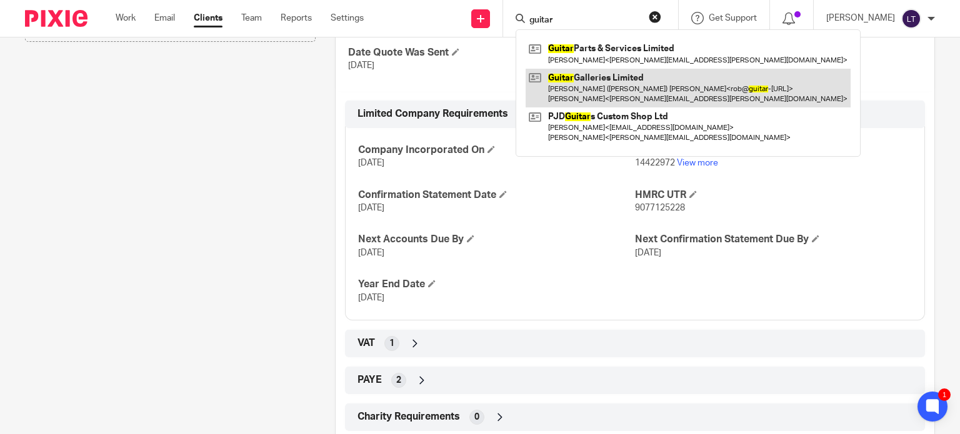 Image resolution: width=960 pixels, height=434 pixels. What do you see at coordinates (773, 195) in the screenshot?
I see `h4: HMRC UTR` at bounding box center [773, 195].